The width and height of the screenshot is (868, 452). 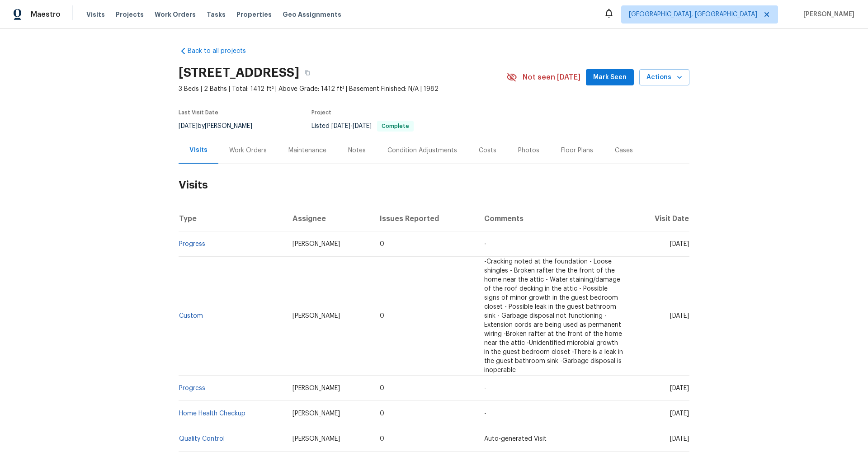 I want to click on div: Work Orders, so click(x=248, y=150).